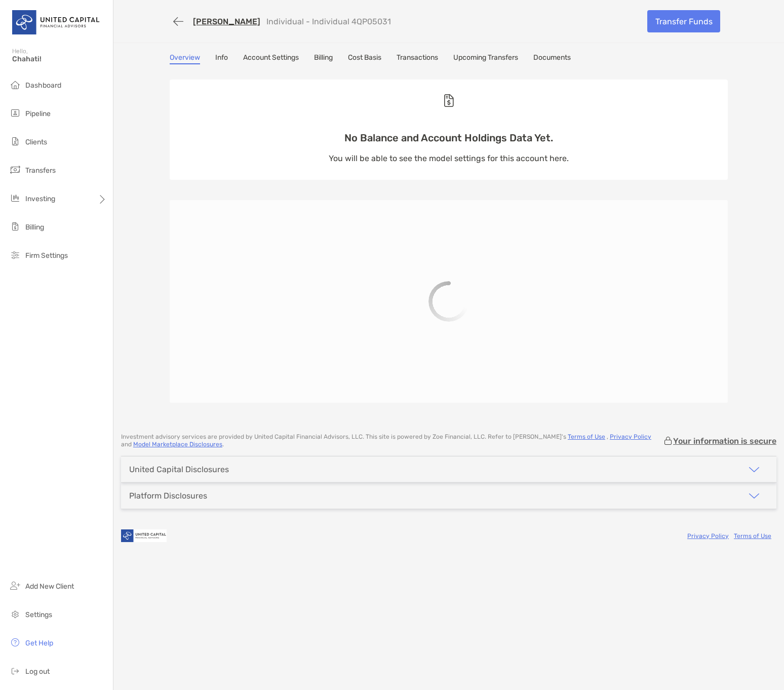 This screenshot has width=784, height=690. Describe the element at coordinates (15, 113) in the screenshot. I see `img: pipeline icon` at that location.